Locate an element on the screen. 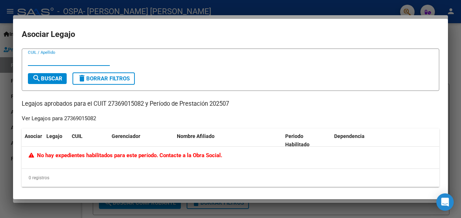 This screenshot has height=218, width=461. span: No hay expedientes habilitados para este período. Contacte a la Obra Social. is located at coordinates (125, 155).